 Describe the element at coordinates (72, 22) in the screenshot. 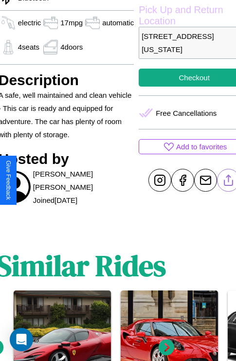

I see `p: 17 mpg` at that location.